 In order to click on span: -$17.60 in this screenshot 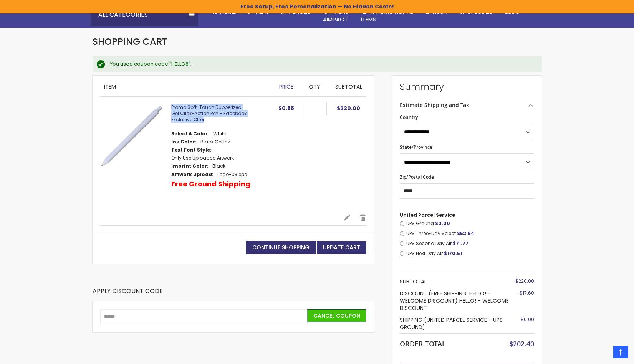, I will do `click(526, 293)`.